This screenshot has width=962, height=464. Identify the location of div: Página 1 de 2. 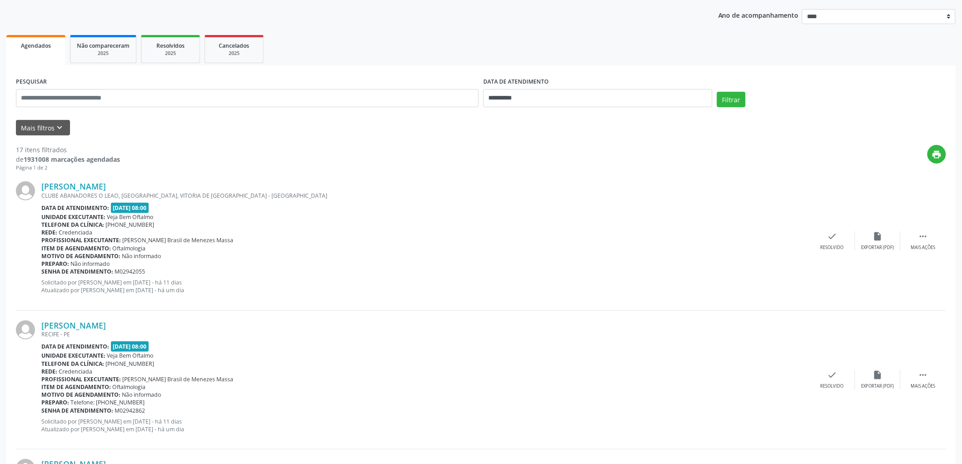
(68, 168).